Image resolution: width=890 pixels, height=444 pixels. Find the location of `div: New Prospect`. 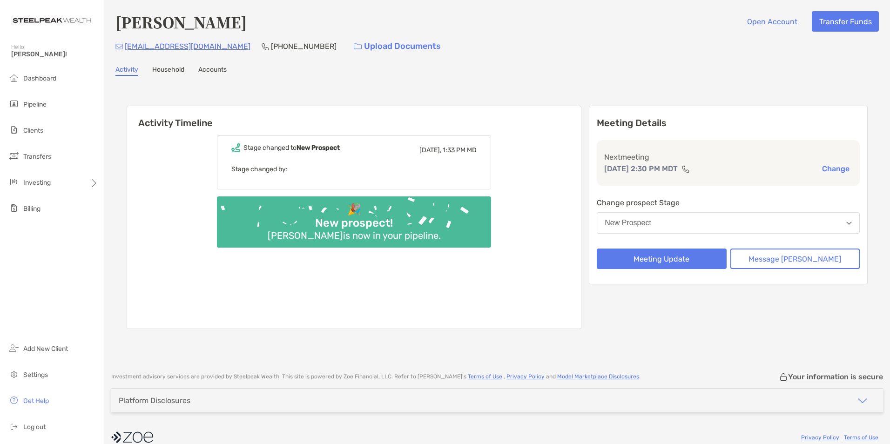

div: New Prospect is located at coordinates (628, 223).